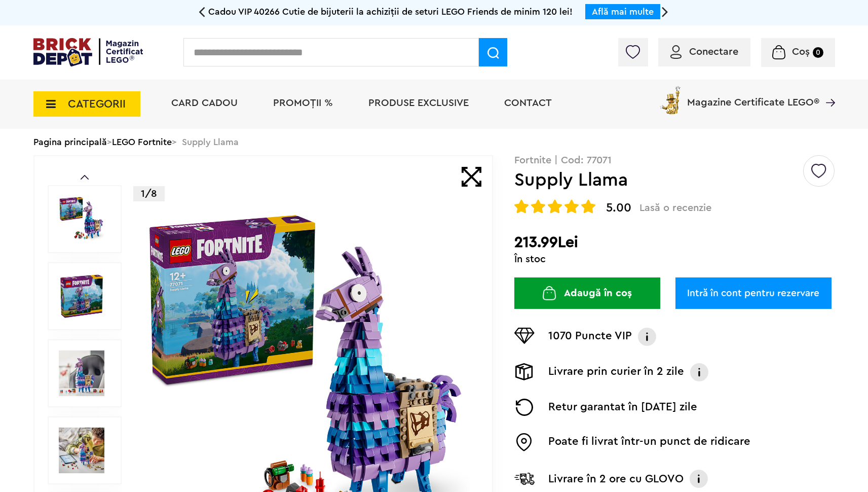 Image resolution: width=868 pixels, height=492 pixels. I want to click on a: Intră în cont pentru rezervare, so click(754, 293).